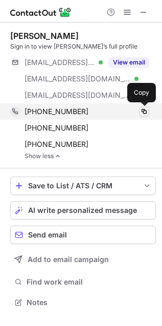 Image resolution: width=162 pixels, height=326 pixels. Describe the element at coordinates (90, 156) in the screenshot. I see `a: Show less` at that location.